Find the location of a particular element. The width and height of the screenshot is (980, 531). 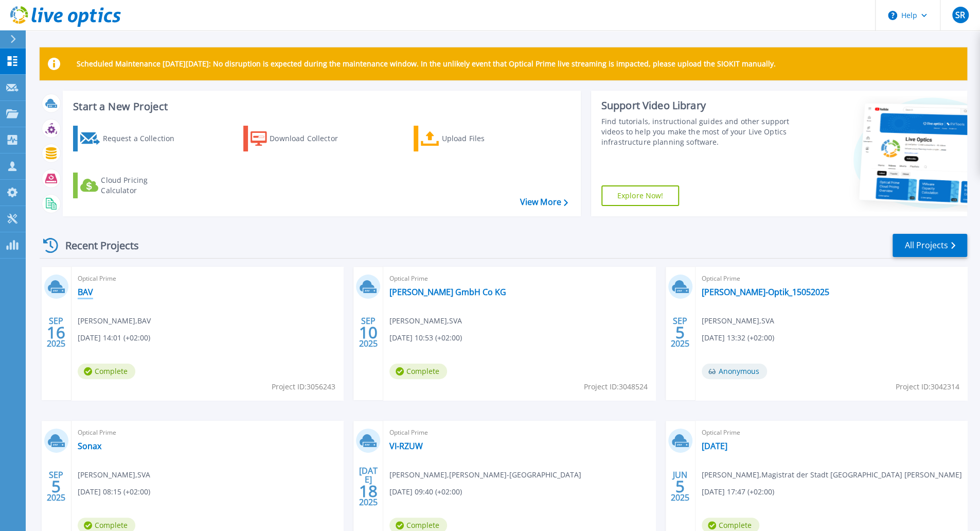

div: Upload Files is located at coordinates (483, 139).